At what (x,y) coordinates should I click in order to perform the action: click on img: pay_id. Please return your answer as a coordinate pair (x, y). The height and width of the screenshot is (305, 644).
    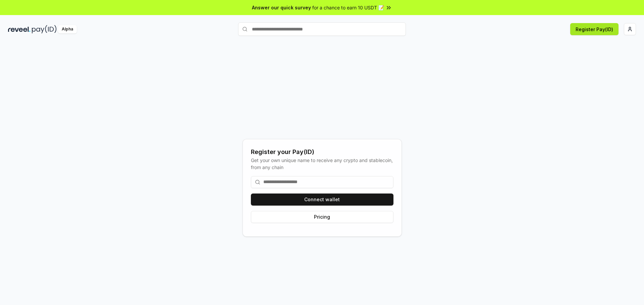
    Looking at the image, I should click on (44, 29).